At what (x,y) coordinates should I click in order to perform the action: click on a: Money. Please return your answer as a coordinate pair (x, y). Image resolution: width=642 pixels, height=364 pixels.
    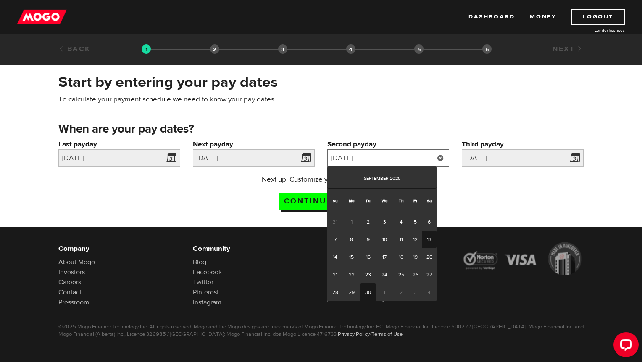
    Looking at the image, I should click on (543, 17).